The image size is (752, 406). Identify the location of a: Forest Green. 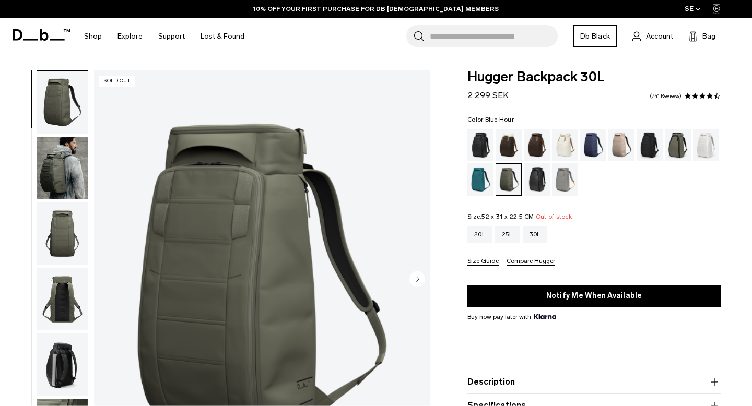
(678, 145).